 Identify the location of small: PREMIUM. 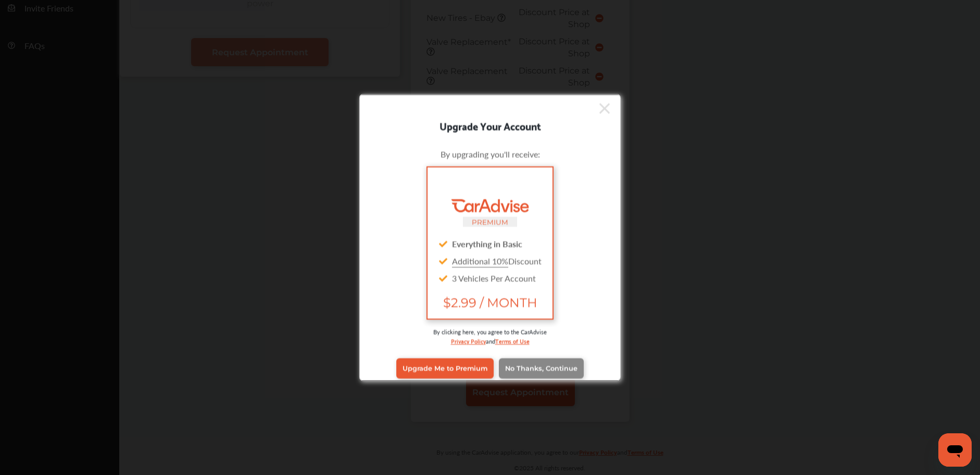
(490, 222).